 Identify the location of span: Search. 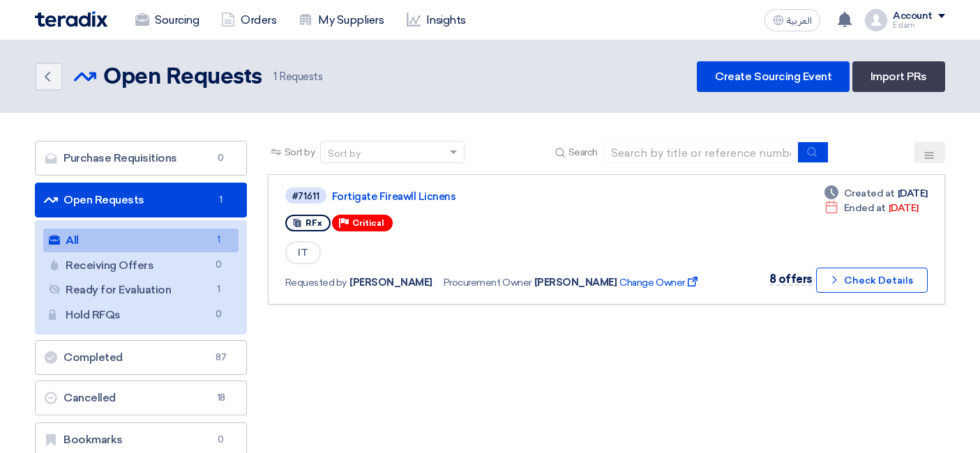
(583, 152).